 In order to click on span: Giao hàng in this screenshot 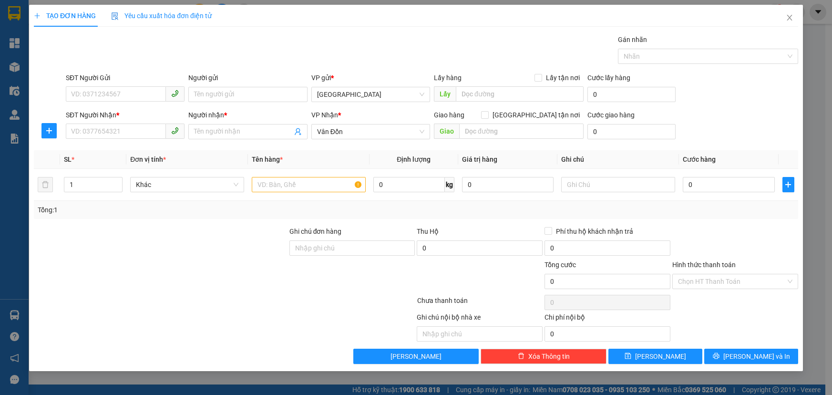, I will do `click(449, 115)`.